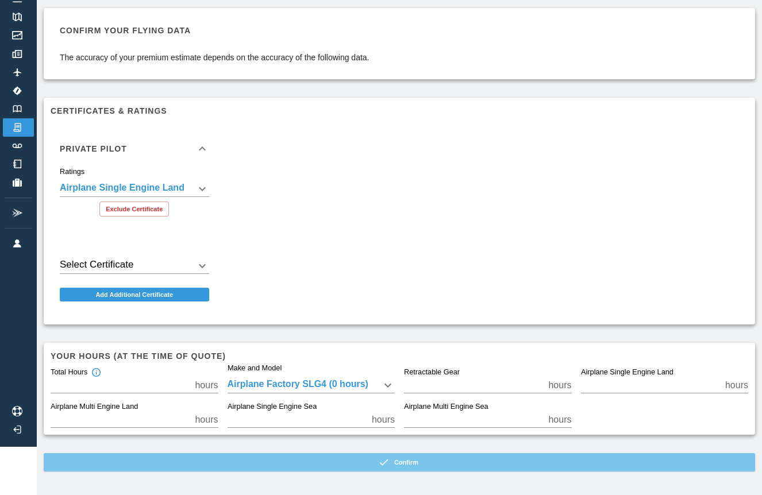 This screenshot has height=495, width=762. Describe the element at coordinates (399, 356) in the screenshot. I see `h6: Your hours (at the time of quote)` at that location.